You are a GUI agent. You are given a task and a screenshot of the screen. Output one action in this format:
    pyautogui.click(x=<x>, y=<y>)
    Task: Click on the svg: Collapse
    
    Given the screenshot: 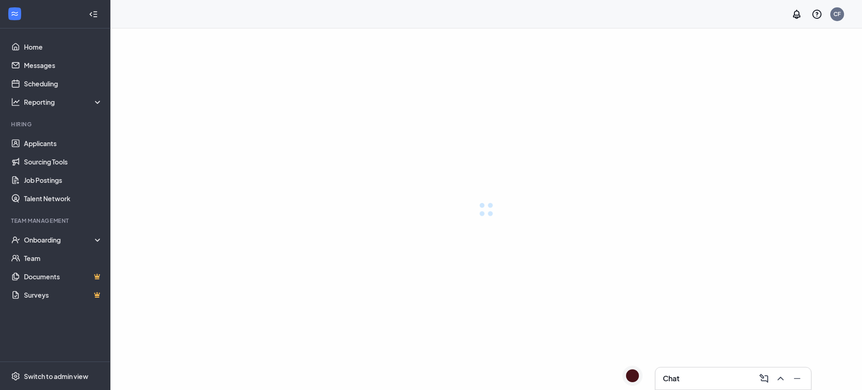 What is the action you would take?
    pyautogui.click(x=93, y=14)
    